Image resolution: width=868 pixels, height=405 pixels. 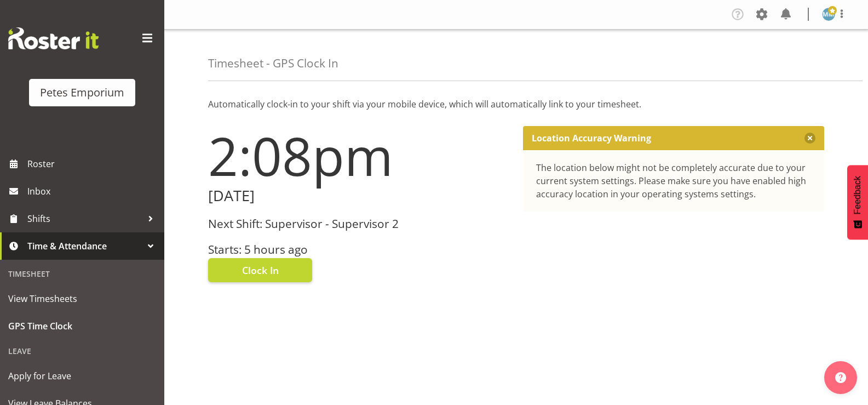 What do you see at coordinates (82, 299) in the screenshot?
I see `a: View Timesheets` at bounding box center [82, 299].